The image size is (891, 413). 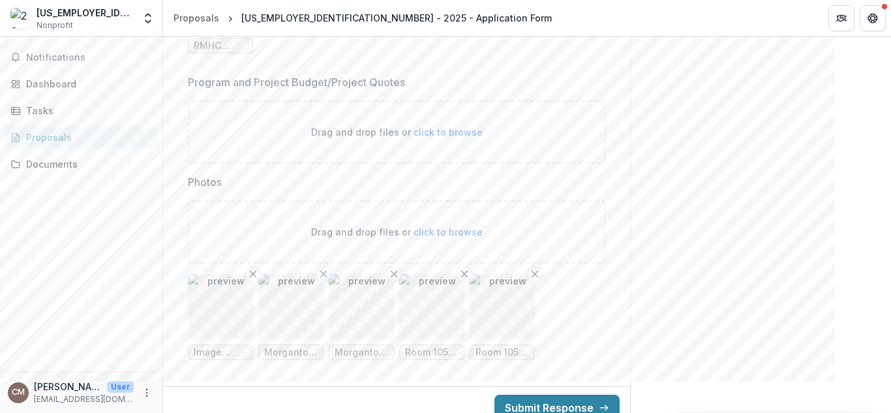 What do you see at coordinates (205, 182) in the screenshot?
I see `p: Photos` at bounding box center [205, 182].